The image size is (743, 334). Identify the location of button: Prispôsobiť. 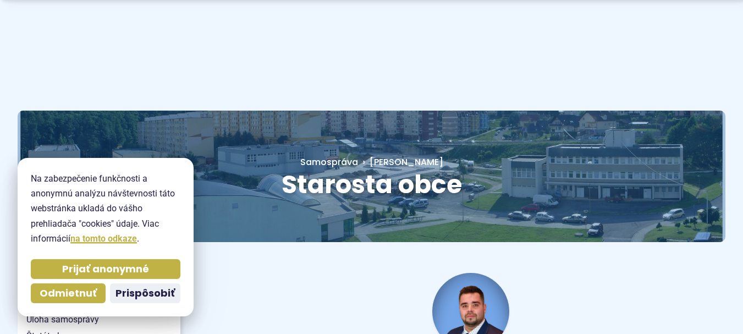
(145, 293).